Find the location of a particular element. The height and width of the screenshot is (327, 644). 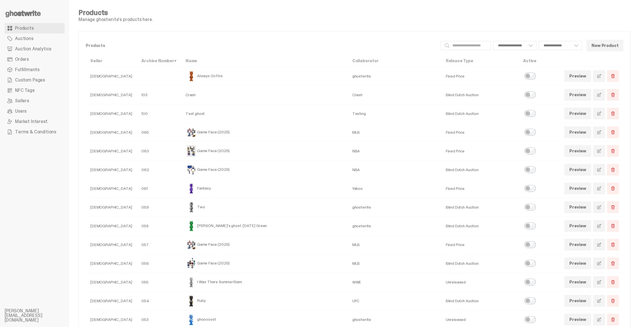

td: 055 is located at coordinates (159, 282).